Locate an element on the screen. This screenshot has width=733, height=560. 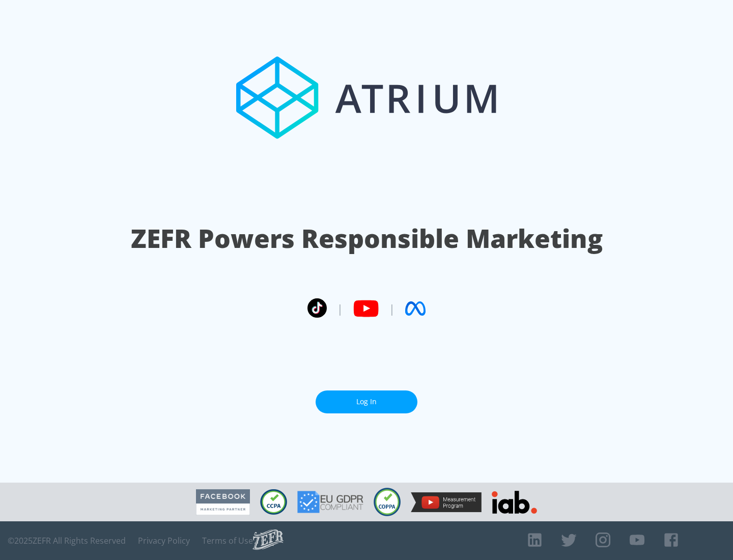
span: © 2025 ZEFR All Rights Reserved is located at coordinates (66, 541).